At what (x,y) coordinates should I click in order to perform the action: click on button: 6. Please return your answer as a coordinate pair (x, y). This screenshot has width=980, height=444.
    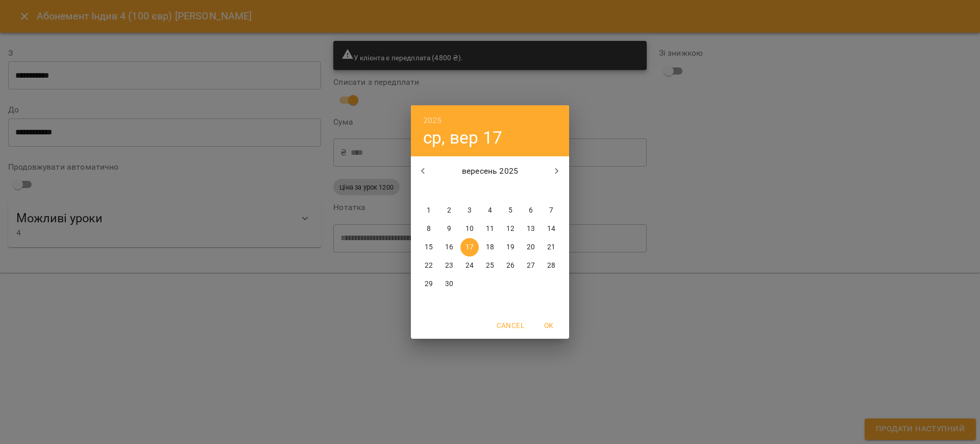
    Looking at the image, I should click on (531, 211).